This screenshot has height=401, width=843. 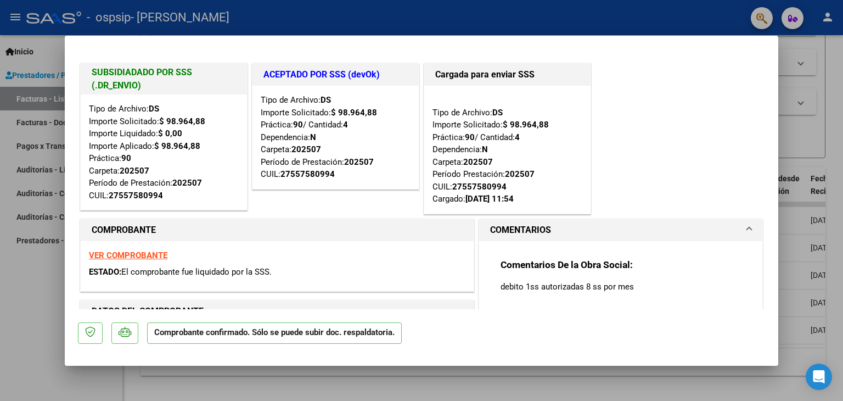 I want to click on h1: ACEPTADO POR SSS (devOk), so click(x=335, y=75).